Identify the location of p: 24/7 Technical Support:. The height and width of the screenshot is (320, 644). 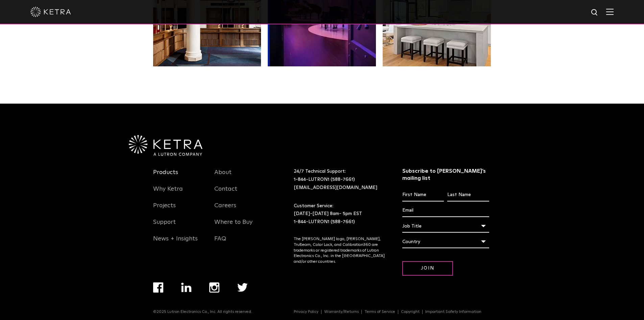
(340, 179).